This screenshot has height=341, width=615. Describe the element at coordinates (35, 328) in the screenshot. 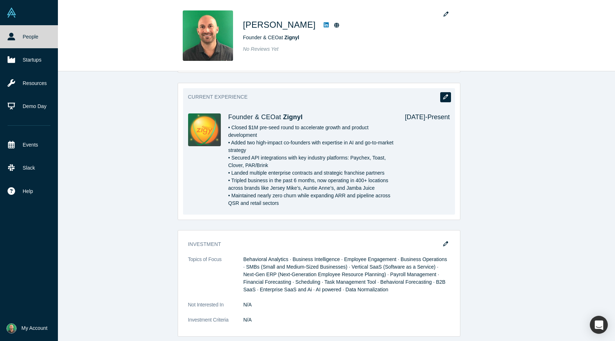

I see `span: My Account` at that location.